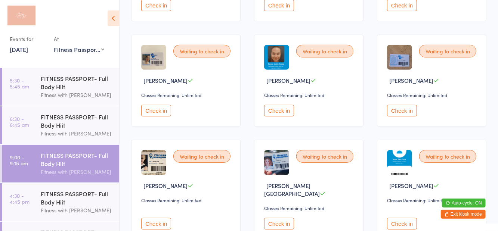 This screenshot has height=231, width=498. I want to click on img: image1747278123.png, so click(399, 162).